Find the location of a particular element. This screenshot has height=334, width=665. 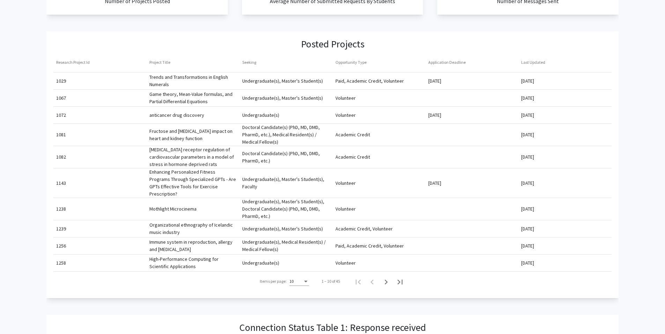

mat-cell: Undergraduate(s), Master's Student(s), Faculty is located at coordinates (286, 183).